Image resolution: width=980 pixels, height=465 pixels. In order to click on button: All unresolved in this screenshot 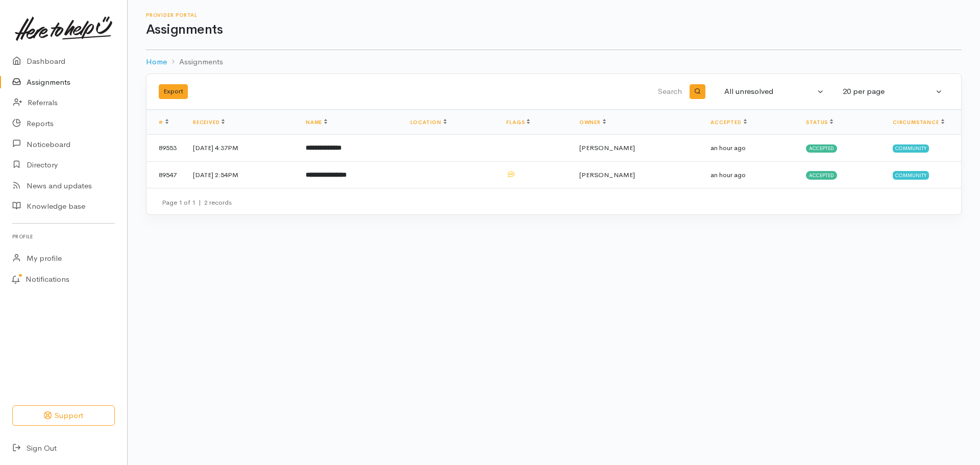, I will do `click(774, 91)`.